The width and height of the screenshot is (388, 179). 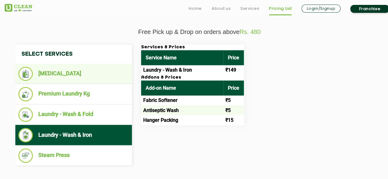 What do you see at coordinates (18, 8) in the screenshot?
I see `img: UClean Laundry and Dry Cleaning` at bounding box center [18, 8].